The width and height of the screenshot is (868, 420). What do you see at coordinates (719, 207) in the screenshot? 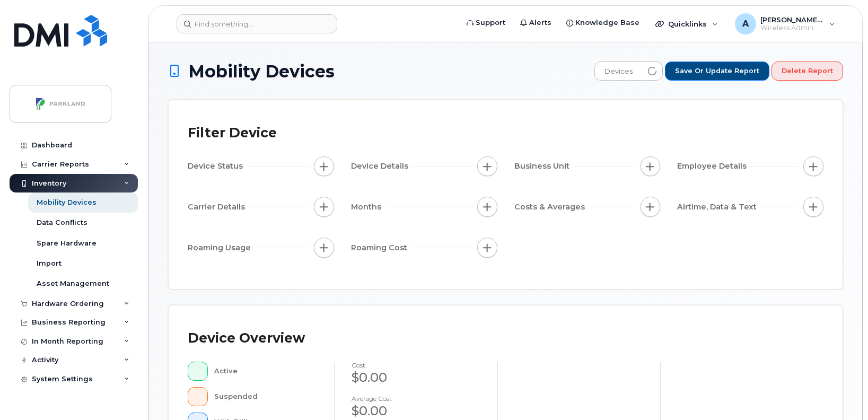
I see `span: Airtime, Data & Text` at bounding box center [719, 207].